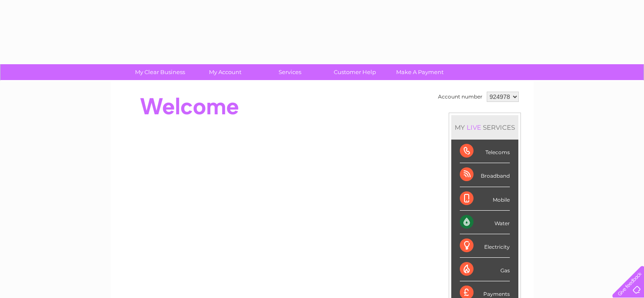 This screenshot has height=298, width=644. I want to click on div: Telecoms, so click(485, 151).